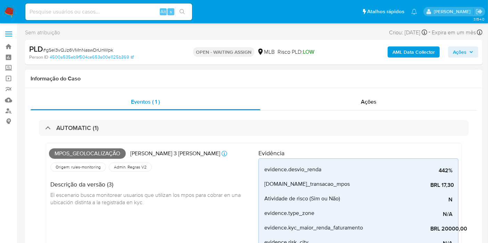 This screenshot has height=243, width=488. I want to click on span: BRL 20000,00, so click(415, 229).